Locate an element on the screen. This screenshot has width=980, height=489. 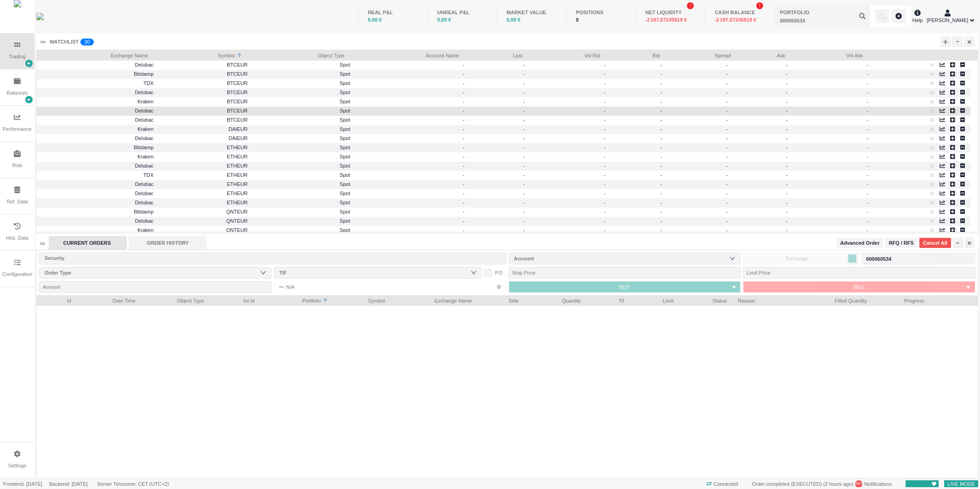
div: PORTFOLIO is located at coordinates (794, 13).